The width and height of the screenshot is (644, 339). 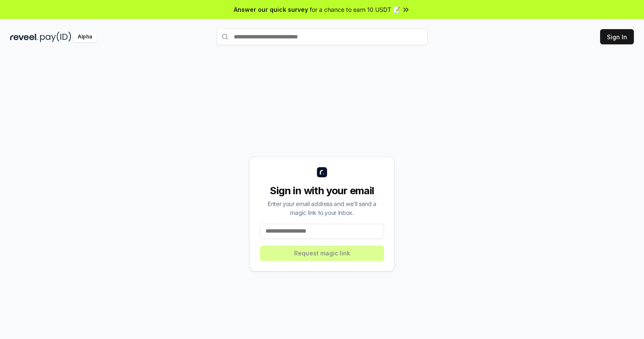 What do you see at coordinates (322, 172) in the screenshot?
I see `img: logo_small` at bounding box center [322, 172].